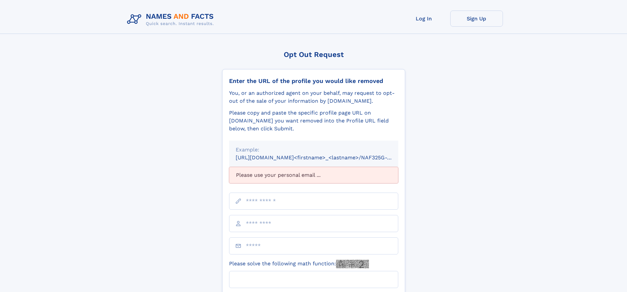 The width and height of the screenshot is (627, 292). I want to click on div: Example:, so click(314, 150).